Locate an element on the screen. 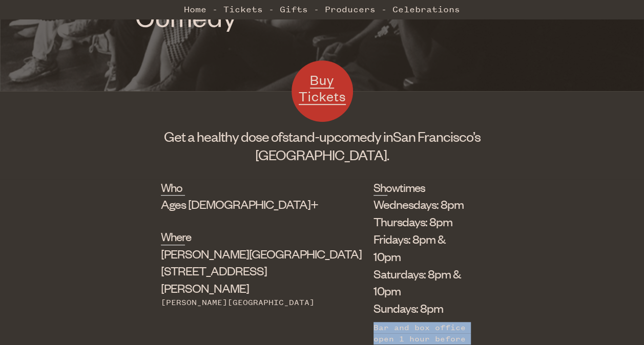 The height and width of the screenshot is (345, 644). span: San Francisco’s is located at coordinates (437, 136).